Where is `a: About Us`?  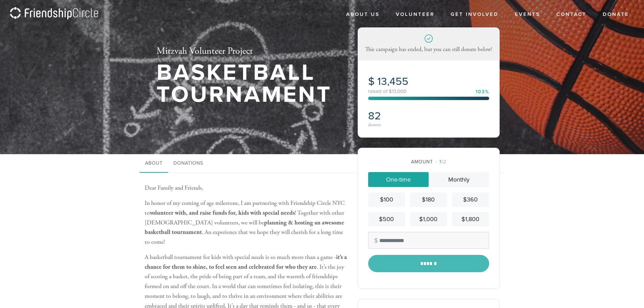 a: About Us is located at coordinates (363, 14).